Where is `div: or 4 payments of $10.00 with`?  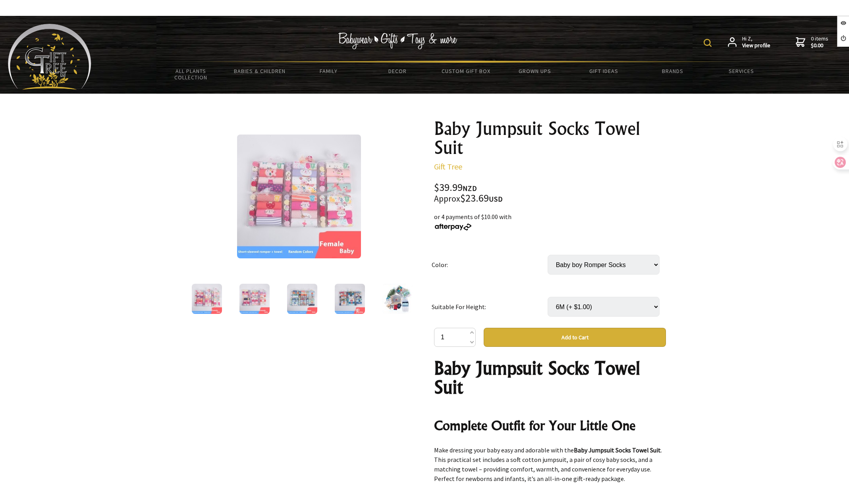 div: or 4 payments of $10.00 with is located at coordinates (550, 221).